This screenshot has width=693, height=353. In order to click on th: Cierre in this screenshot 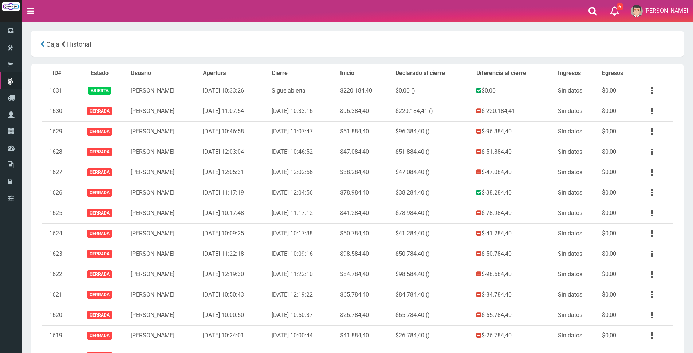, I will do `click(303, 73)`.